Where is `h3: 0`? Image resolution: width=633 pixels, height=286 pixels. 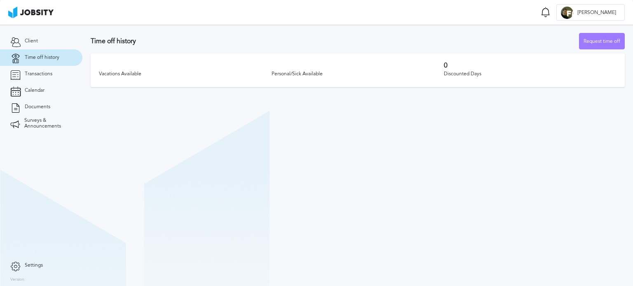 h3: 0 is located at coordinates (530, 66).